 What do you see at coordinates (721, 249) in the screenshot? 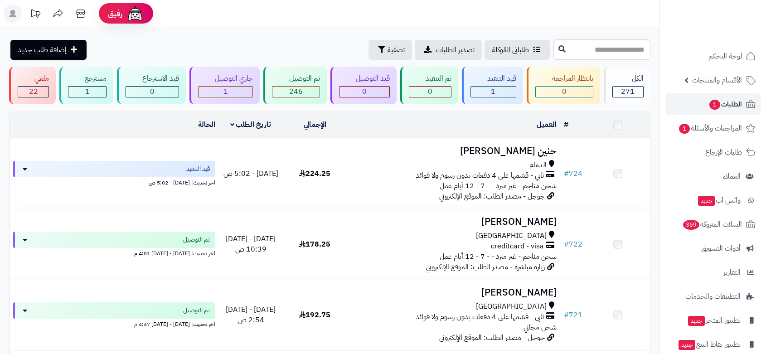
I see `span: أدوات التسويق` at bounding box center [721, 249].